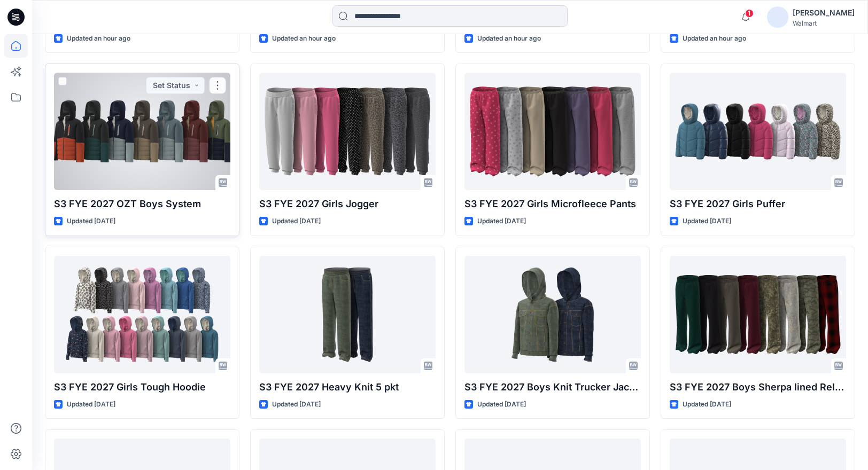 This screenshot has height=470, width=868. Describe the element at coordinates (347, 315) in the screenshot. I see `a: S3 FYE 2027 Heavy Knit 5 pkt` at that location.